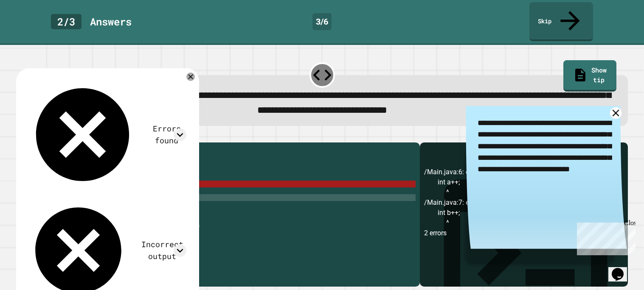 The height and width of the screenshot is (290, 644). I want to click on div: 2 / 3, so click(66, 21).